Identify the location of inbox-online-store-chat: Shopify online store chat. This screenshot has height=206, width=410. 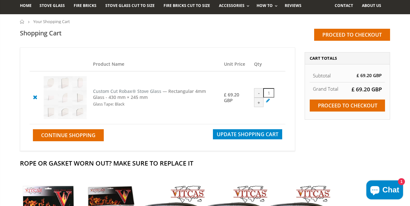
(385, 191).